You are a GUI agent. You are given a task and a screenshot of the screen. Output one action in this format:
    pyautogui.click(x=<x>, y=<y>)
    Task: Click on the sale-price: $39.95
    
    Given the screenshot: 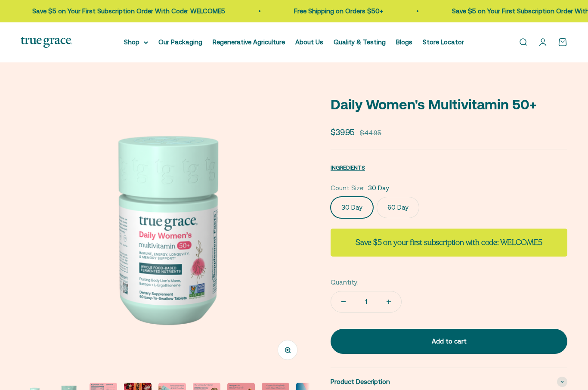 What is the action you would take?
    pyautogui.click(x=343, y=132)
    